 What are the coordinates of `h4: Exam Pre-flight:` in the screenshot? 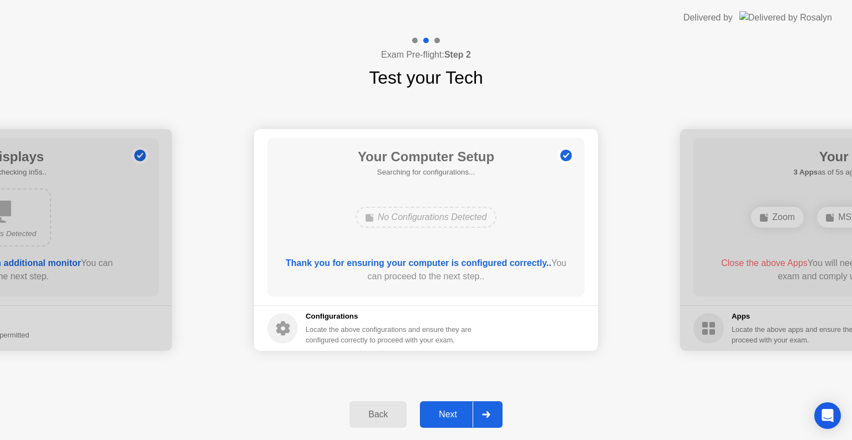 It's located at (426, 55).